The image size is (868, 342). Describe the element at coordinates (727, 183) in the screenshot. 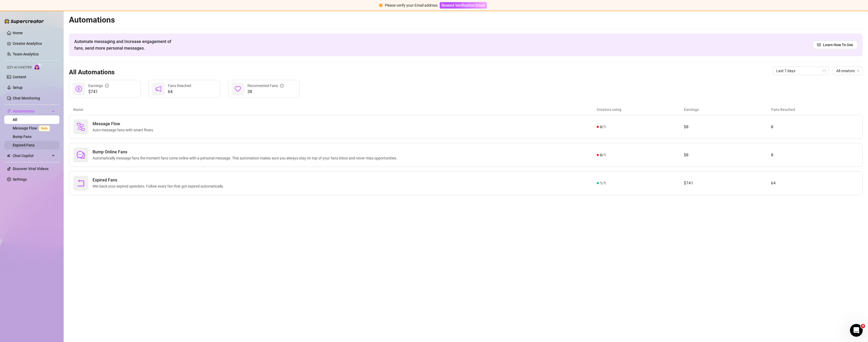

I see `article: $741` at that location.